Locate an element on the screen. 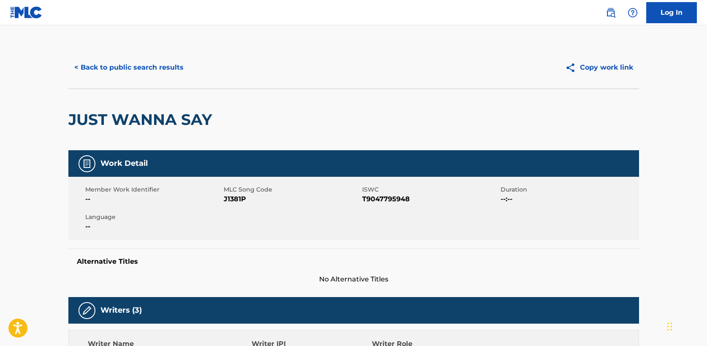 The height and width of the screenshot is (346, 707). div: Drag is located at coordinates (670, 327).